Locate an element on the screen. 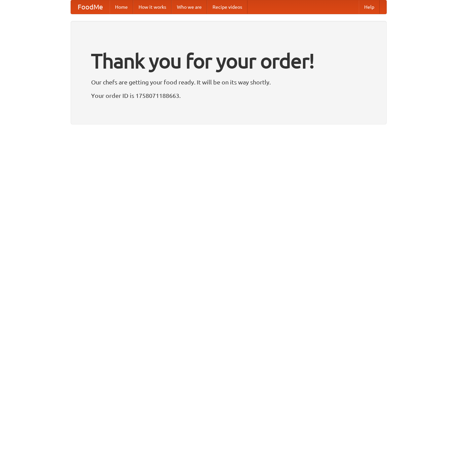 Image resolution: width=457 pixels, height=476 pixels. p: Our chefs are getting your food ready. It will be on its way shortly. is located at coordinates (228, 82).